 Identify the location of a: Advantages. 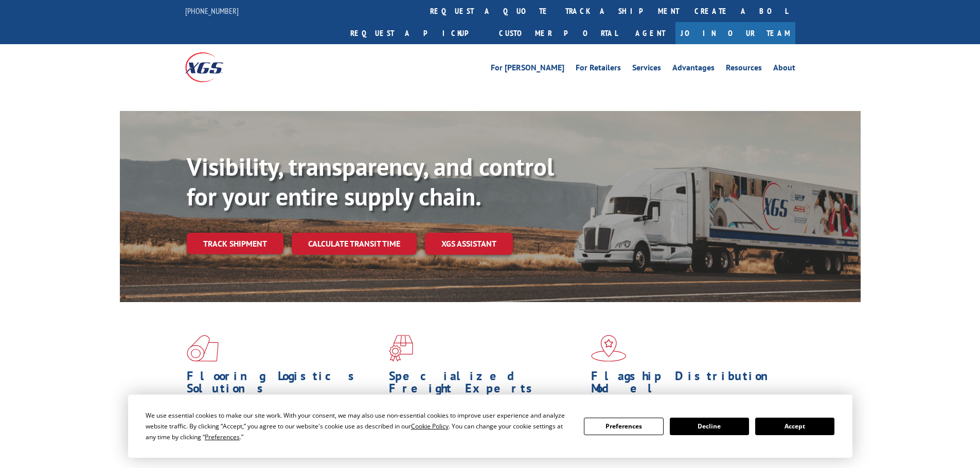
(694, 69).